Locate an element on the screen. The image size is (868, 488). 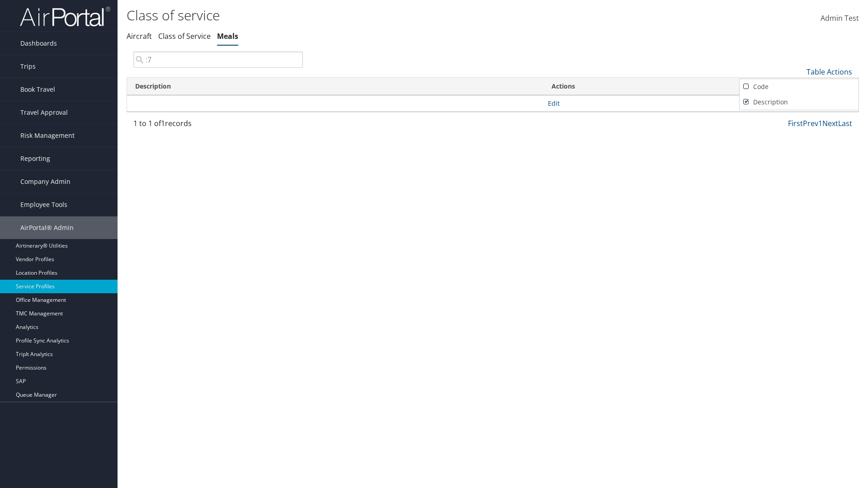
span: Risk Management is located at coordinates (47, 135).